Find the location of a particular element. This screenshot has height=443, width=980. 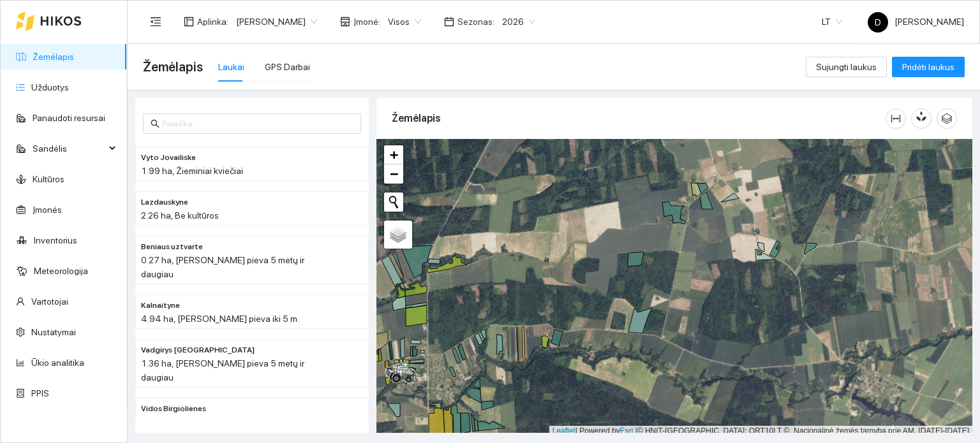

a: Ūkio analitika is located at coordinates (58, 363).